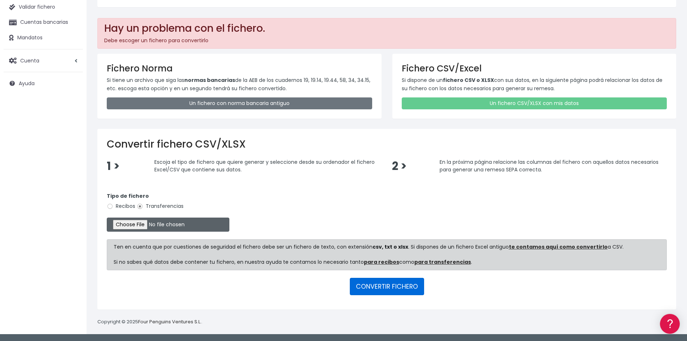 The width and height of the screenshot is (687, 341). What do you see at coordinates (399, 166) in the screenshot?
I see `span: 2 >` at bounding box center [399, 166].